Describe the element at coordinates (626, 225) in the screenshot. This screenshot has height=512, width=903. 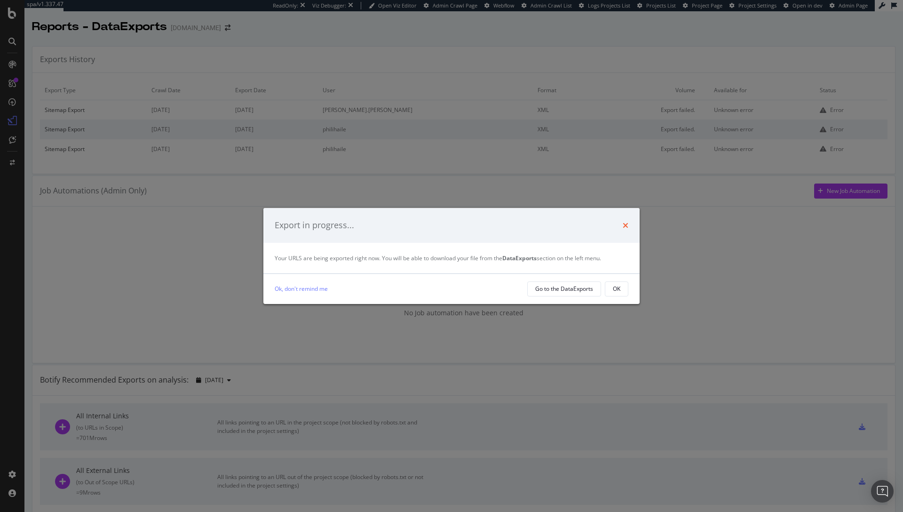
I see `div: times` at that location.